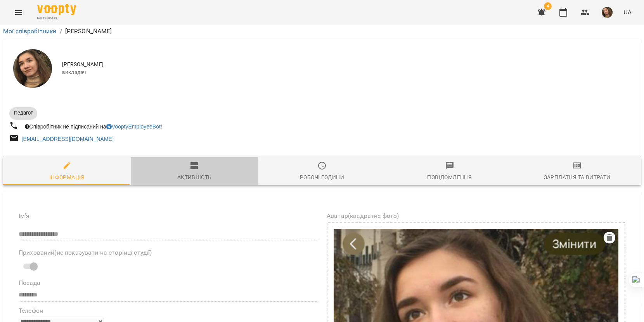  Describe the element at coordinates (476, 216) in the screenshot. I see `label: Аватар(квадратне фото)` at that location.